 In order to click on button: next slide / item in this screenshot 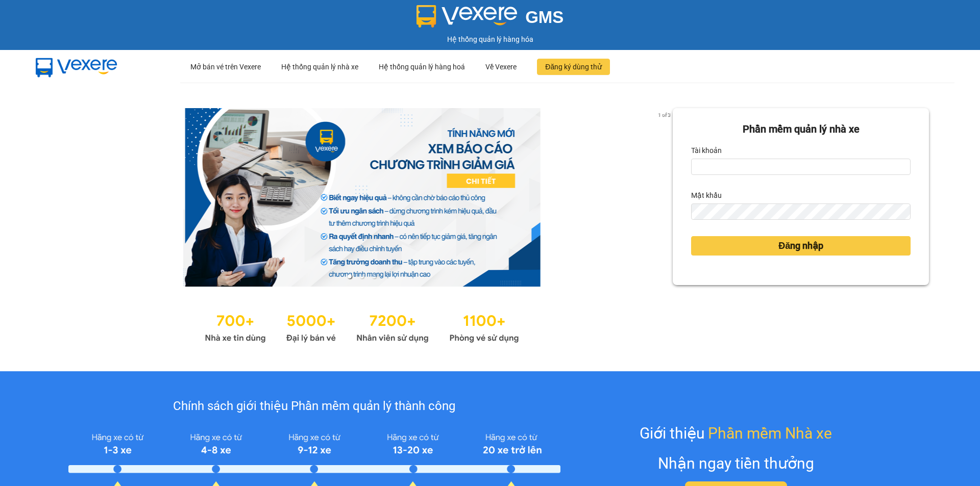, I will do `click(666, 198)`.